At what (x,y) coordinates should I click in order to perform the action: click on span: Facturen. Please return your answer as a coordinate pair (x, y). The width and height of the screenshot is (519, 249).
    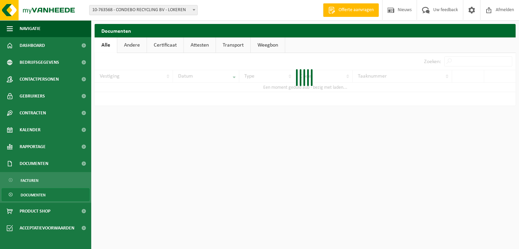
    Looking at the image, I should click on (29, 181).